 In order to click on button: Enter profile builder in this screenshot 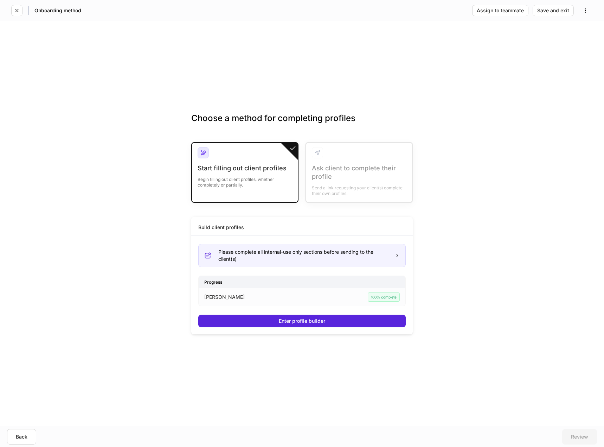, I will do `click(302, 321)`.